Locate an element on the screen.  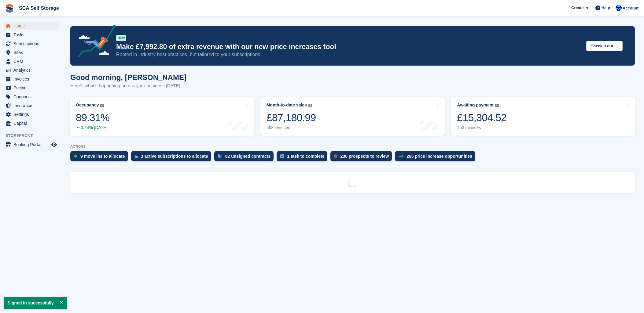
span: Help is located at coordinates (606, 8).